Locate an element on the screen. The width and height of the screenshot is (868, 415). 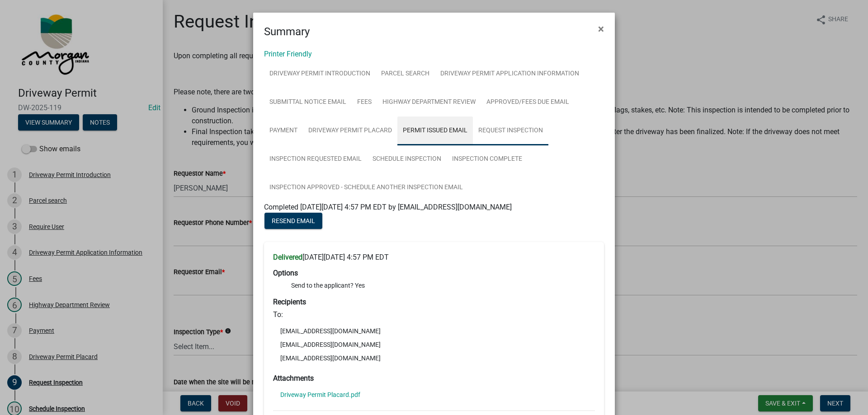
button: Close is located at coordinates (601, 29).